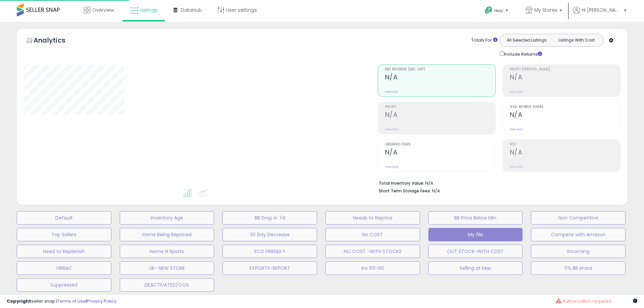  I want to click on span: Listings, so click(149, 10).